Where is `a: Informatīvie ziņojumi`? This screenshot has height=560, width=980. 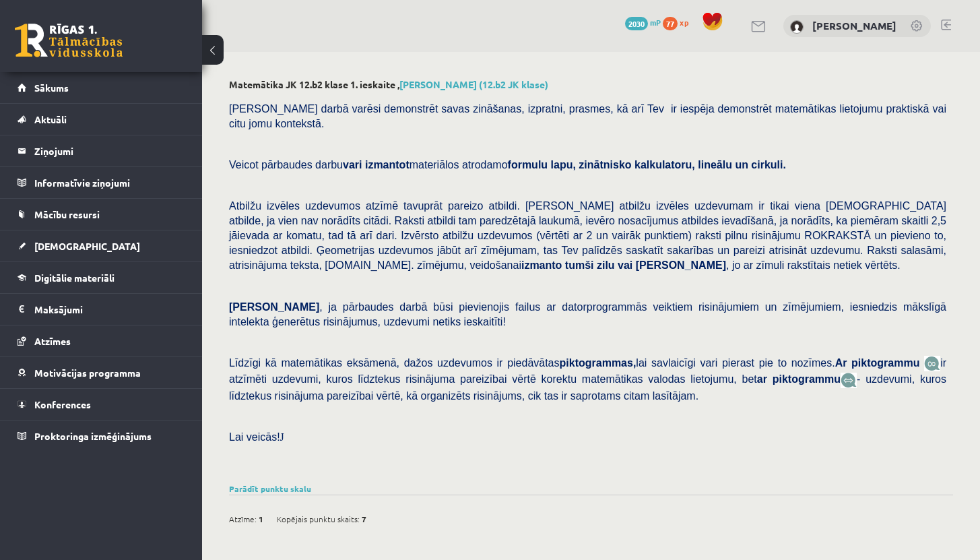 a: Informatīvie ziņojumi is located at coordinates (101, 182).